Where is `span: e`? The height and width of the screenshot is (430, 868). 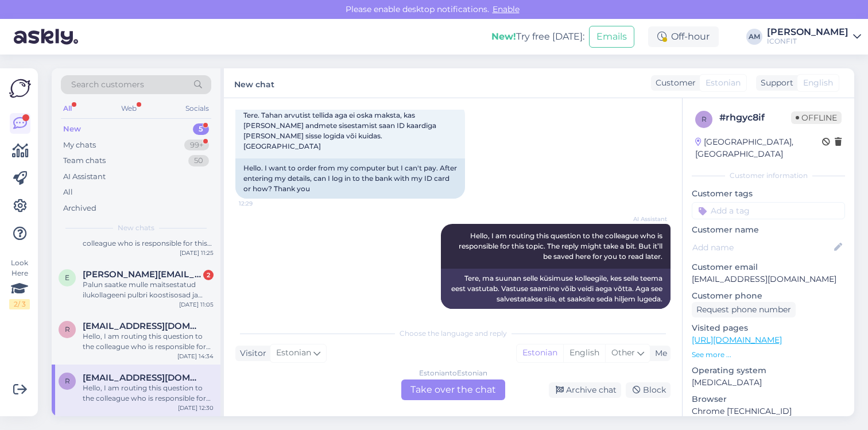
span: e is located at coordinates (67, 277).